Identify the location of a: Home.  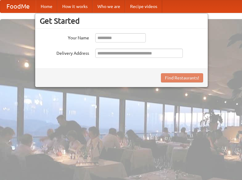
(47, 6).